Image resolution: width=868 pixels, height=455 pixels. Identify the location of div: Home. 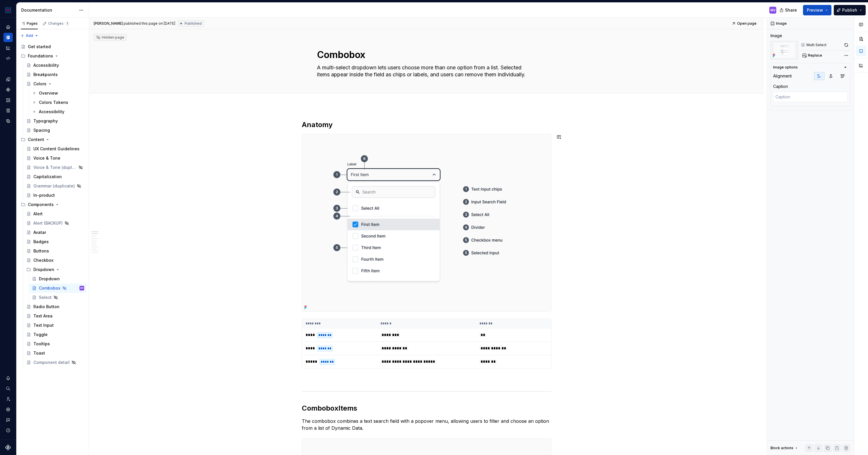
(8, 27).